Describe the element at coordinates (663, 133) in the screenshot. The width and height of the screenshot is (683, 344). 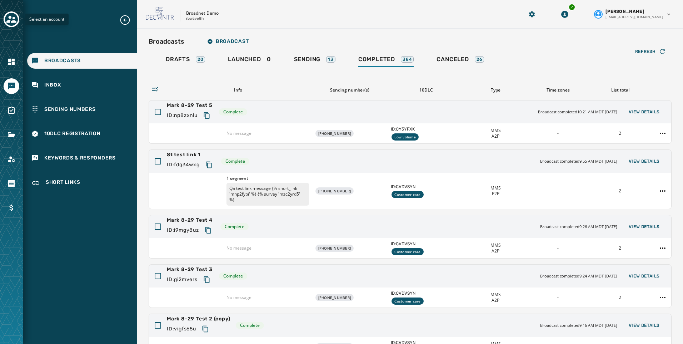
I see `button: Mark 8-29 Test 5 action menu` at that location.